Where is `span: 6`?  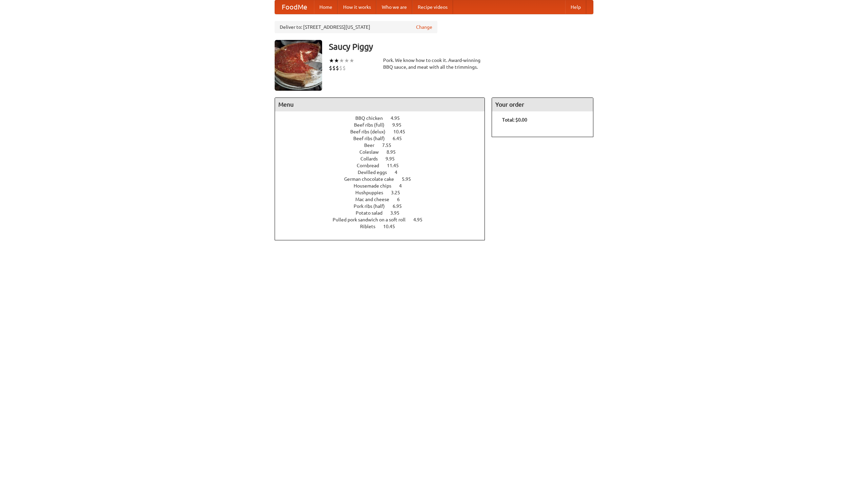
span: 6 is located at coordinates (402, 199).